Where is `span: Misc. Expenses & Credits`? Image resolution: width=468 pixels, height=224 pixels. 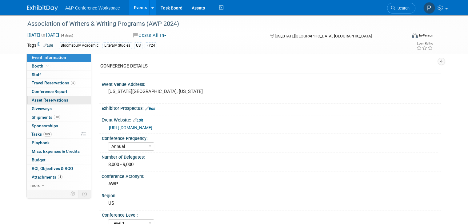 span: Misc. Expenses & Credits is located at coordinates (56, 152).